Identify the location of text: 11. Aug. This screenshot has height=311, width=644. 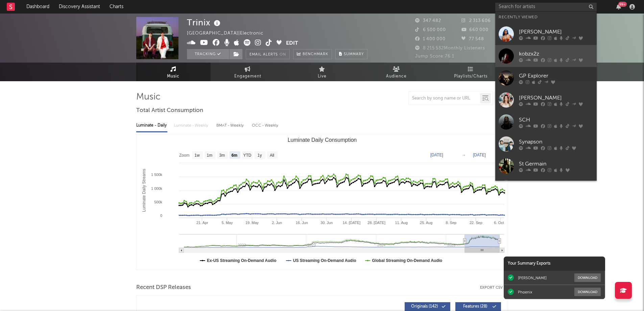
(401, 223).